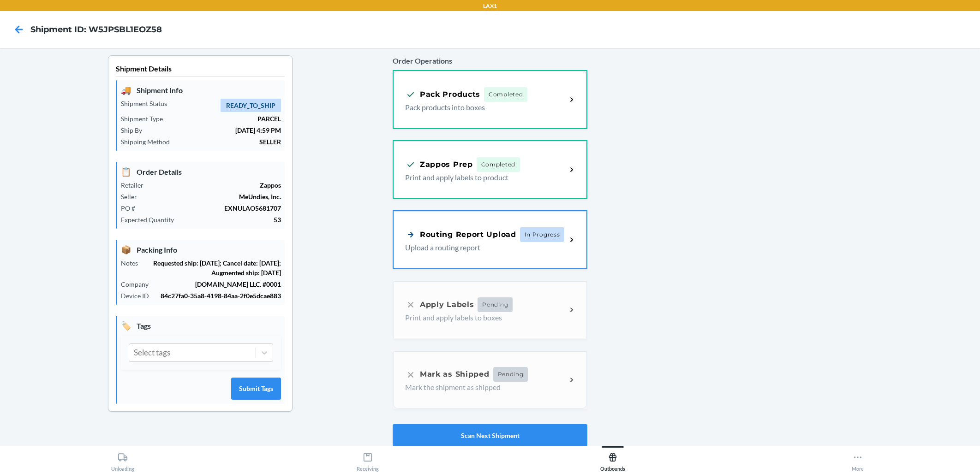 The height and width of the screenshot is (473, 980). What do you see at coordinates (139, 284) in the screenshot?
I see `p: Company` at bounding box center [139, 284].